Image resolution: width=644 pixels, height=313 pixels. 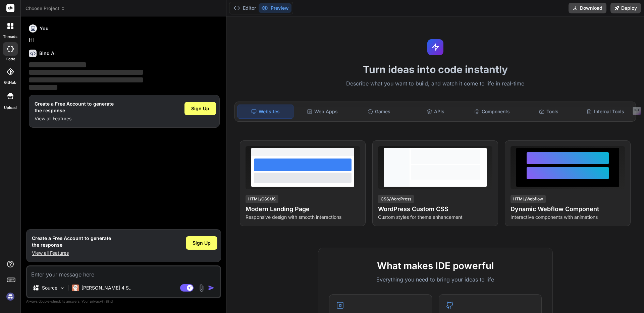 What do you see at coordinates (45, 8) in the screenshot?
I see `span: Choose Project` at bounding box center [45, 8].